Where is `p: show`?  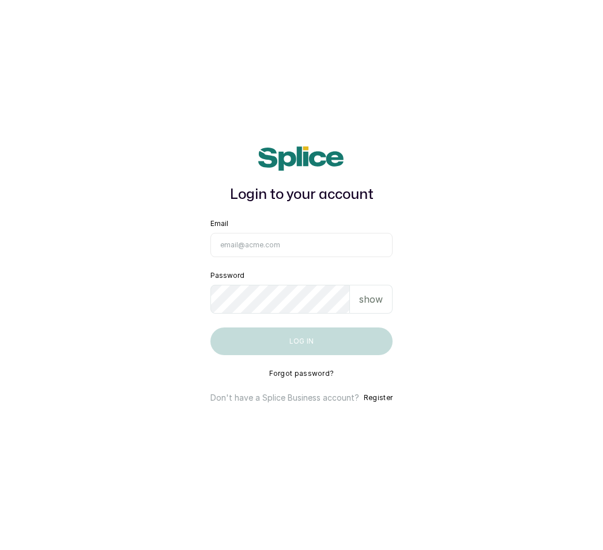 p: show is located at coordinates (371, 299).